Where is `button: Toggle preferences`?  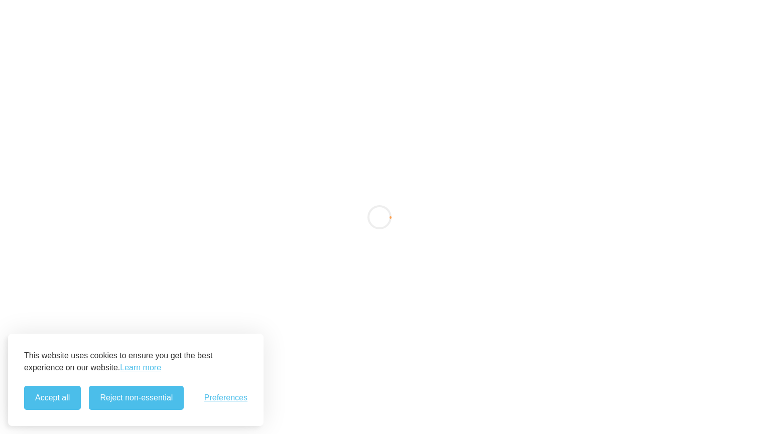
button: Toggle preferences is located at coordinates (226, 398).